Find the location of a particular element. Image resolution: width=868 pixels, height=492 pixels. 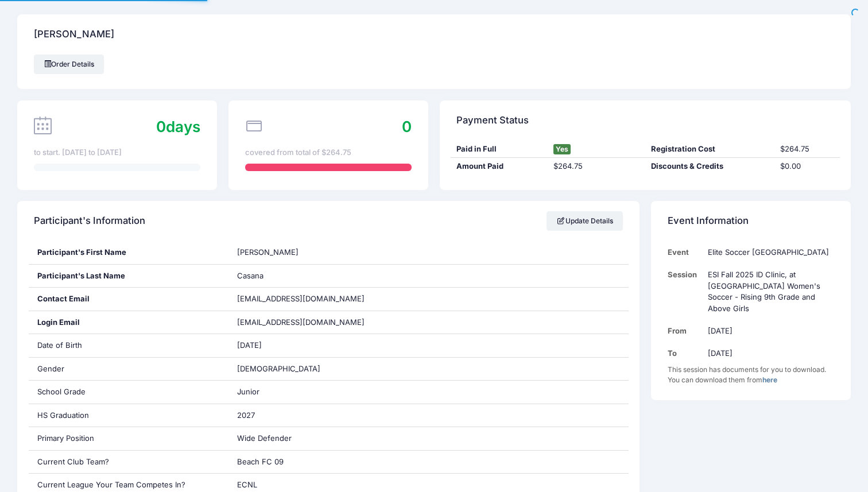

td: From is located at coordinates (685, 331).